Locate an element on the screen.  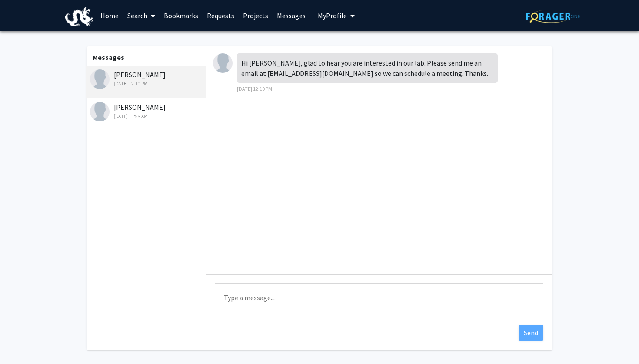
img: Drexel University Logo is located at coordinates (79, 16).